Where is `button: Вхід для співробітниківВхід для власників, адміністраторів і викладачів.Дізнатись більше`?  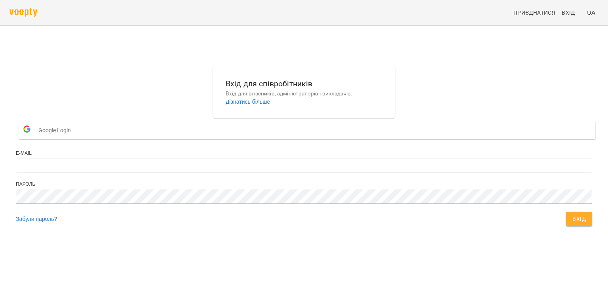 button: Вхід для співробітниківВхід для власників, адміністраторів і викладачів.Дізнатись більше is located at coordinates (304, 91).